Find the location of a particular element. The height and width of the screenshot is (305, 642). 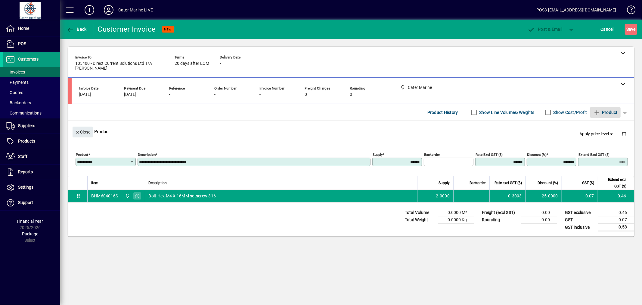

span: Home is located at coordinates (23, 28).